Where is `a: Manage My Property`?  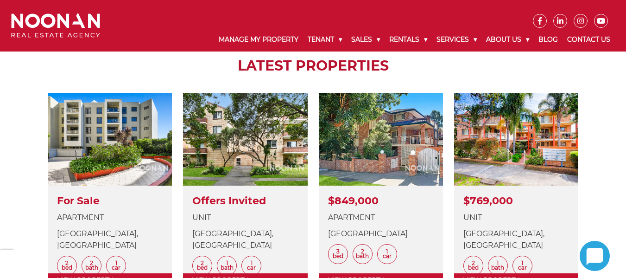 a: Manage My Property is located at coordinates (259, 39).